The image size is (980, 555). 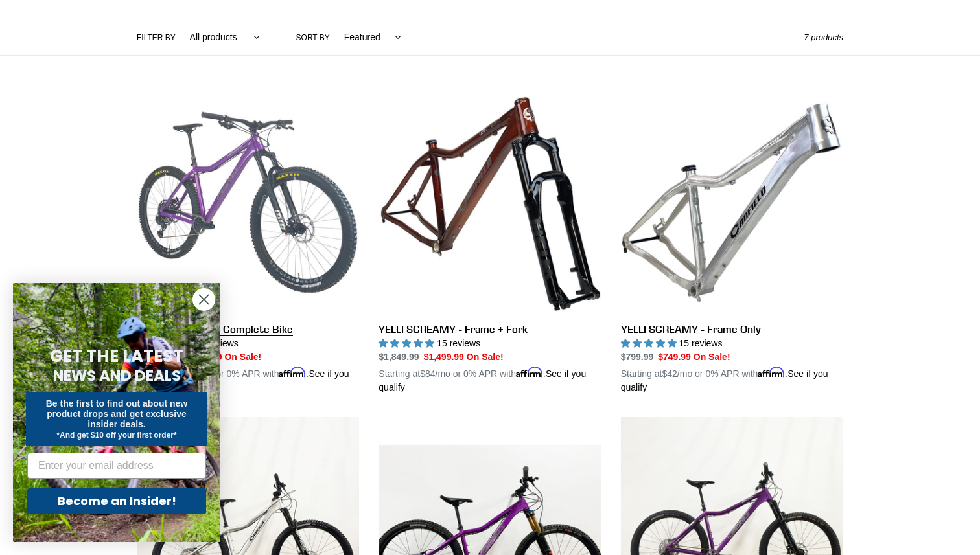 I want to click on label: Sort by, so click(x=313, y=37).